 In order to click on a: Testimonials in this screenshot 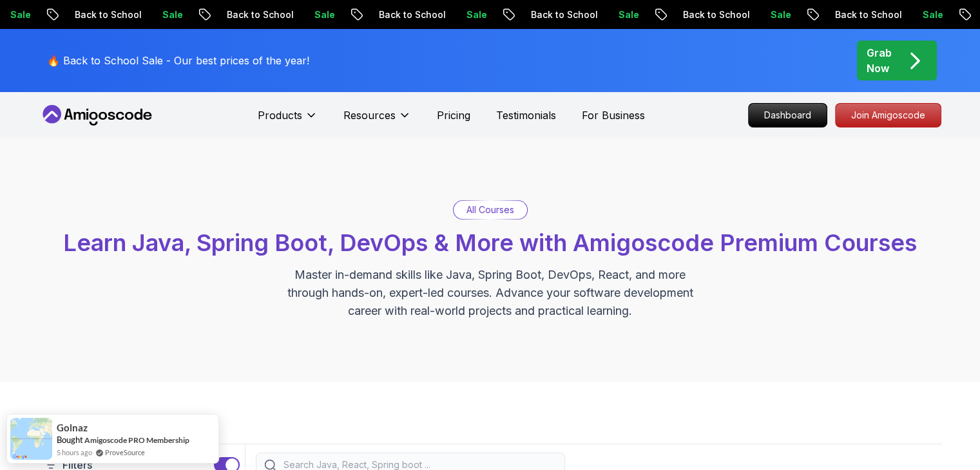, I will do `click(526, 115)`.